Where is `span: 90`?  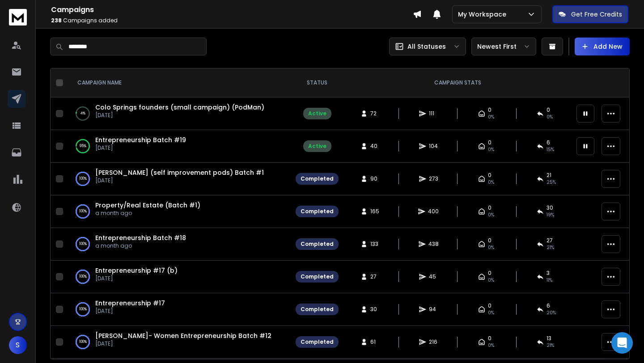 span: 90 is located at coordinates (375, 179).